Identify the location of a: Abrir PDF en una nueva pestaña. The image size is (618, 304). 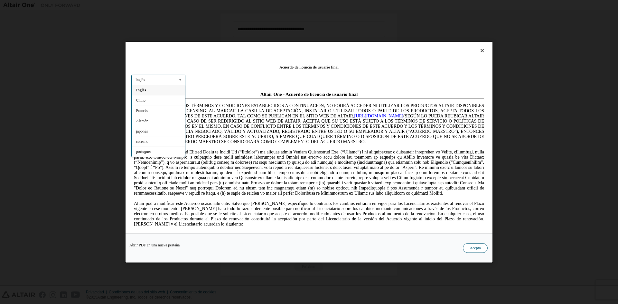
(155, 245).